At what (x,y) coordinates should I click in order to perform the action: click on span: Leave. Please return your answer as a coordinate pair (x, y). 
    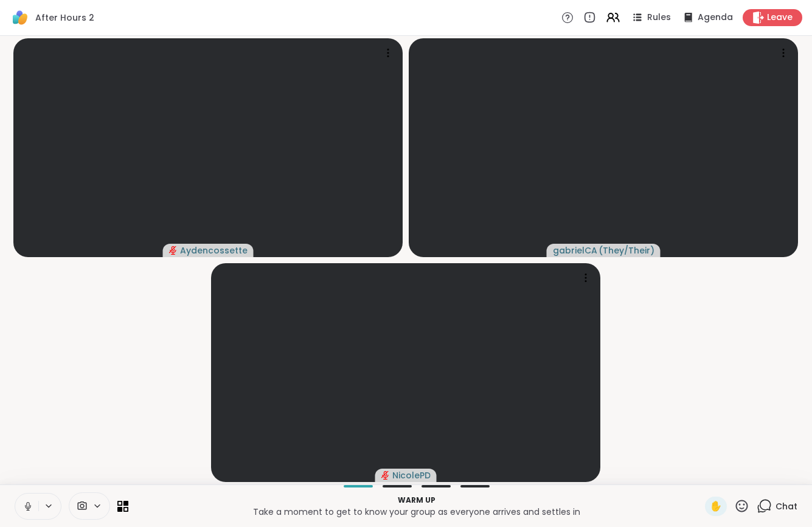
    Looking at the image, I should click on (780, 18).